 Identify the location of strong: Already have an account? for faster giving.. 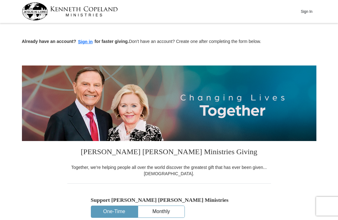
(76, 41).